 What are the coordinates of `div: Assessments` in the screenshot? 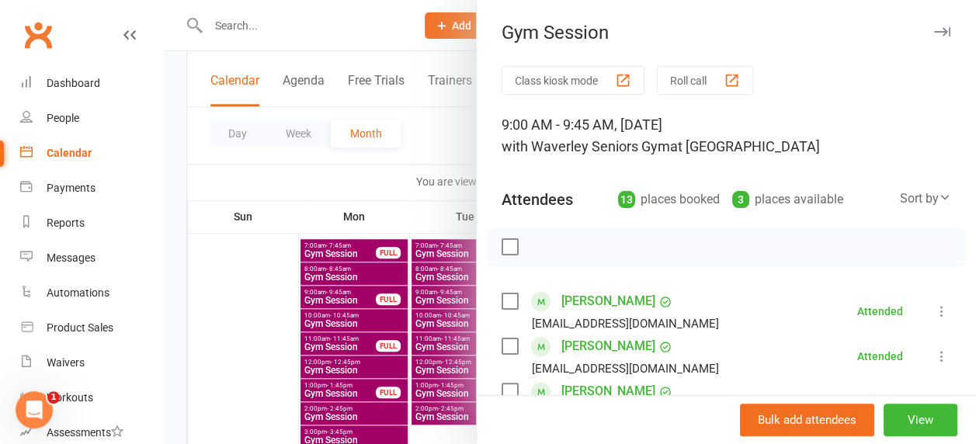 It's located at (85, 433).